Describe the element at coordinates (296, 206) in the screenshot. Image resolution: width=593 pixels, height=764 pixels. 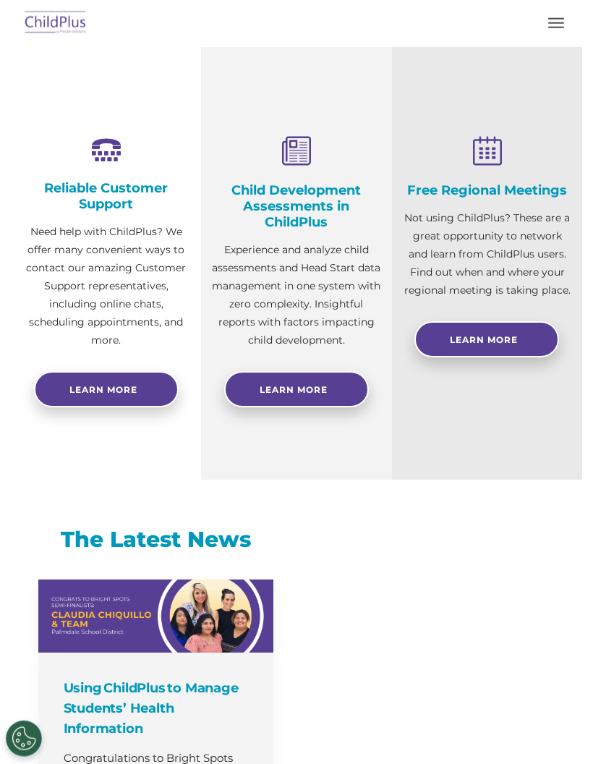
I see `h4: Child Development Assessments in ChildPlus` at that location.